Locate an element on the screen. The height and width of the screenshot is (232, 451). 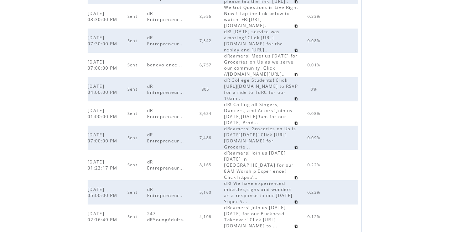
span: 7,542 is located at coordinates (206, 41).